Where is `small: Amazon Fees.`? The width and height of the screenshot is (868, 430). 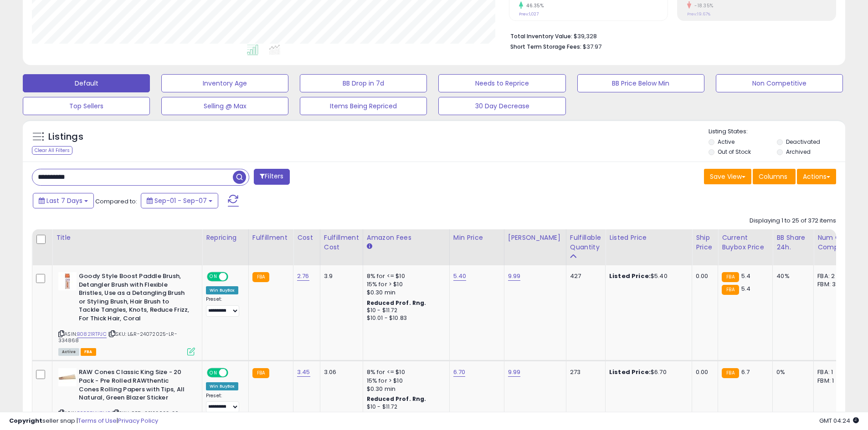
small: Amazon Fees. is located at coordinates (369, 247).